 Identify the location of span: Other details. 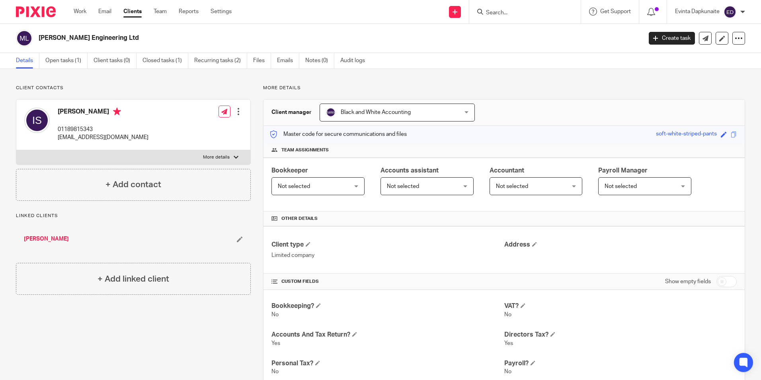
(299, 218).